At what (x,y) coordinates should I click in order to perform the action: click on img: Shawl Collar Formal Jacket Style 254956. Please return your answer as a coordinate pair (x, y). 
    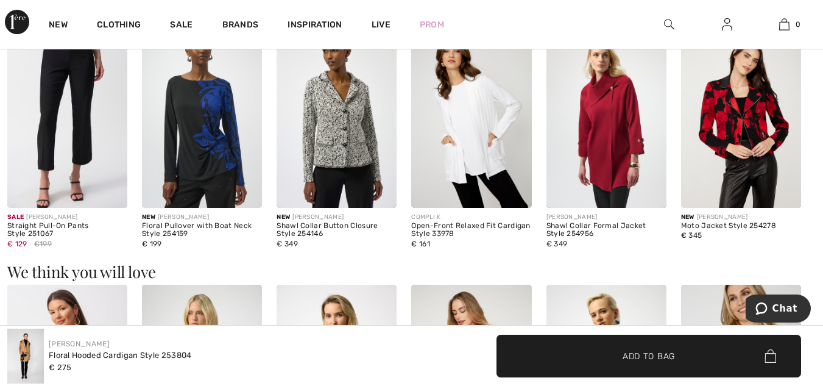
    Looking at the image, I should click on (606, 118).